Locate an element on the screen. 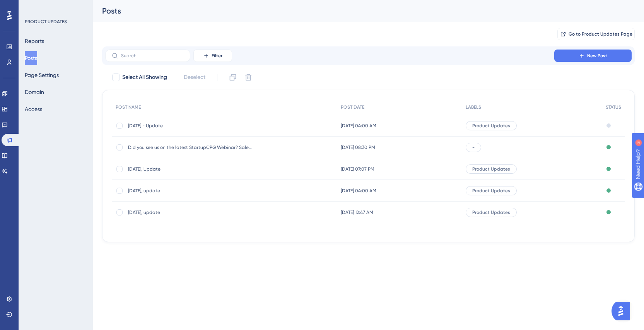 This screenshot has width=644, height=330. span: Filter is located at coordinates (217, 56).